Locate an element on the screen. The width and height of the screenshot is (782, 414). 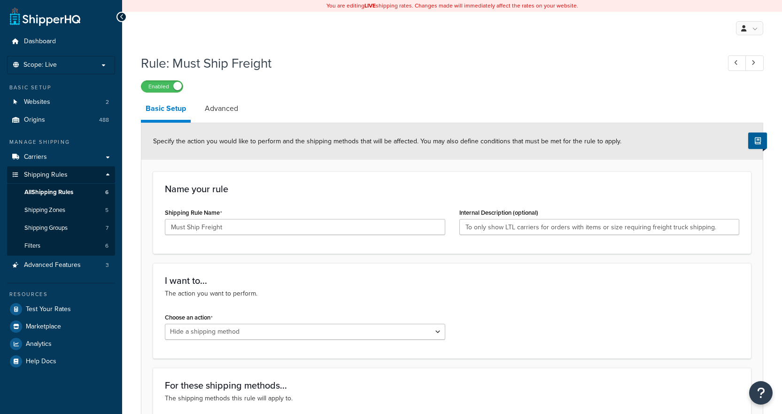
label: Internal Description (optional) is located at coordinates (499, 212).